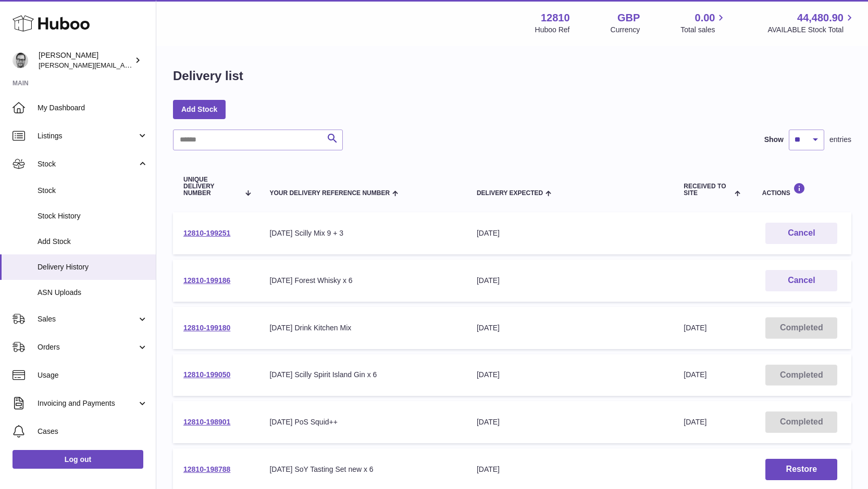 The height and width of the screenshot is (489, 868). I want to click on div: Currency, so click(625, 29).